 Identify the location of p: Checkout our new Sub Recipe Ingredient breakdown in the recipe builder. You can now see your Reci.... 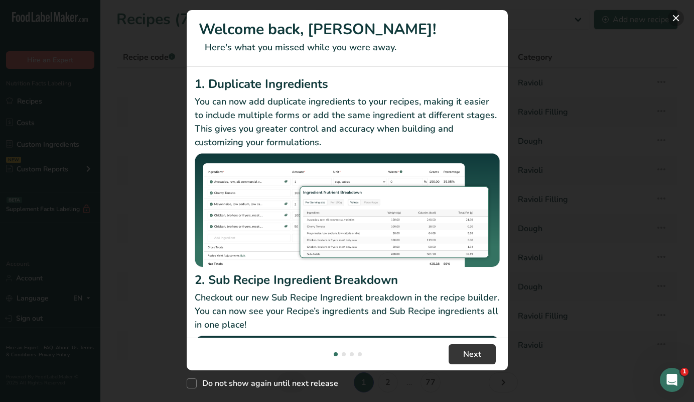
(347, 311).